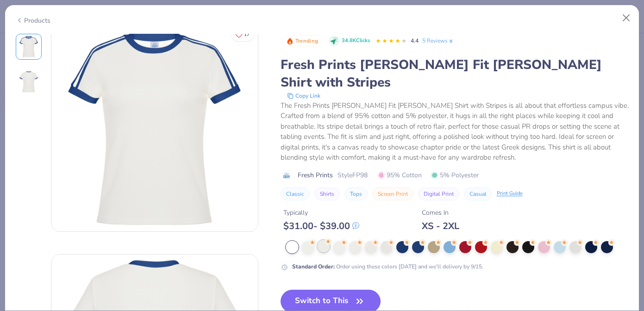  Describe the element at coordinates (29, 82) in the screenshot. I see `img: Back` at that location.